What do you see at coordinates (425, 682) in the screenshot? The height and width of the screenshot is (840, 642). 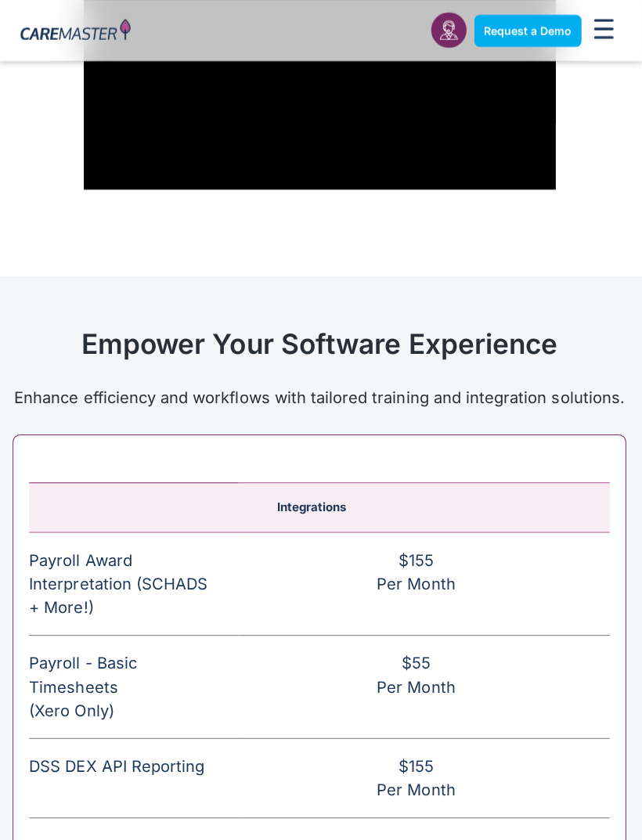 I see `td: $55 Per Month` at bounding box center [425, 682].